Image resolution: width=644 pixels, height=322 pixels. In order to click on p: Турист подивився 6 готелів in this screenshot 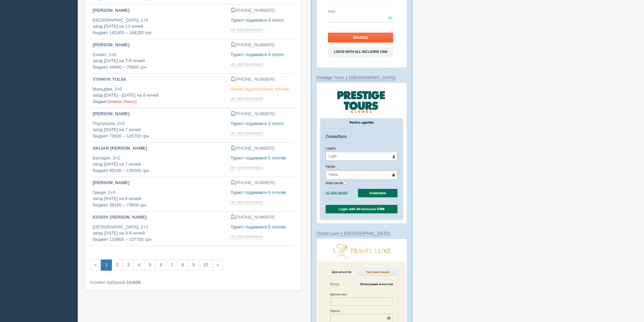, I will do `click(262, 193)`.